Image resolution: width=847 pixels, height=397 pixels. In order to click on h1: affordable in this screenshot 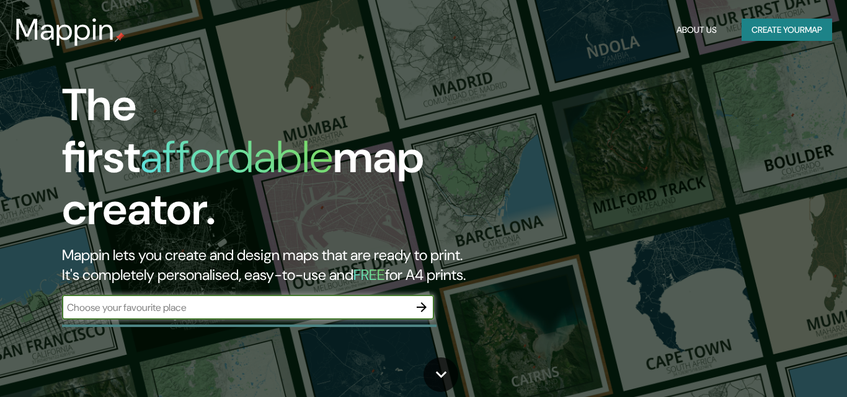, I will do `click(236, 157)`.